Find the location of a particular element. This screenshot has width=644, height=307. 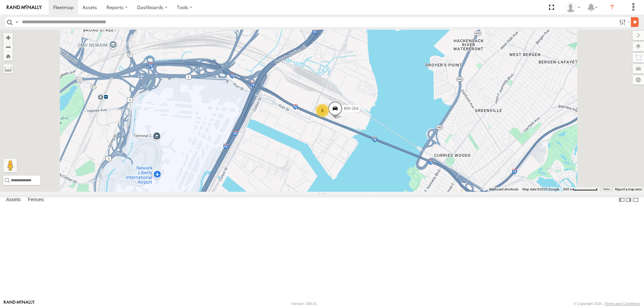

span: BIH 264 is located at coordinates (351, 109).